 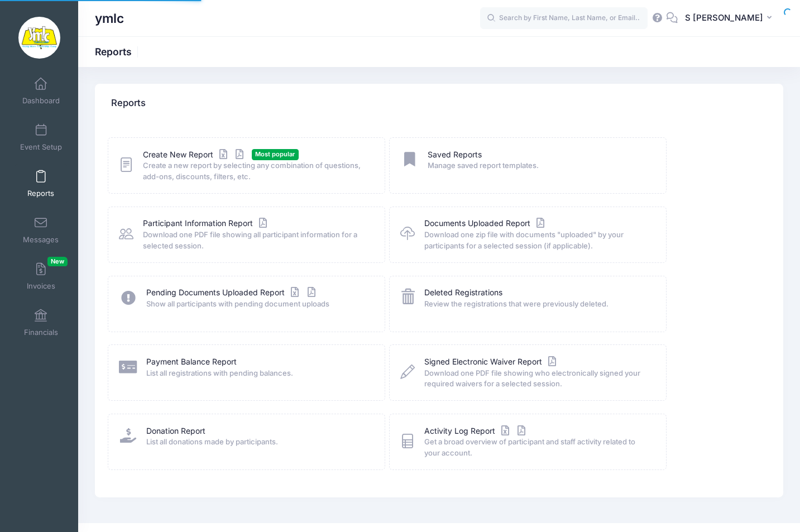 What do you see at coordinates (109, 18) in the screenshot?
I see `h1: ymlc` at bounding box center [109, 18].